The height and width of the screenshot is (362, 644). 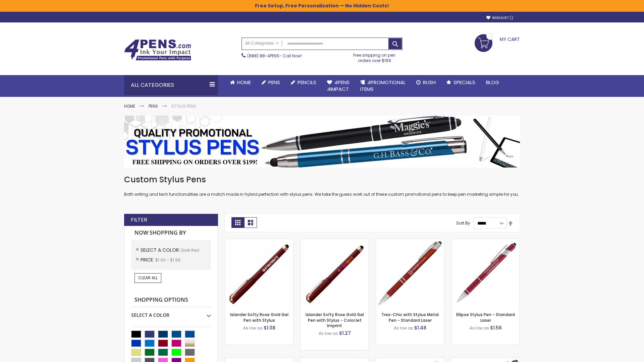 What do you see at coordinates (148, 278) in the screenshot?
I see `span: Clear All` at bounding box center [148, 278].